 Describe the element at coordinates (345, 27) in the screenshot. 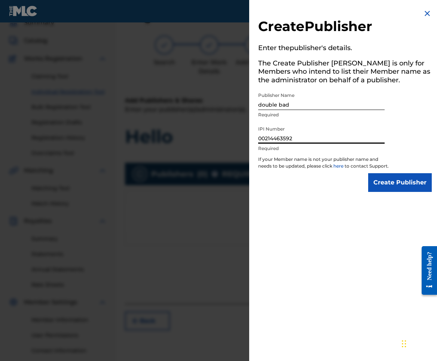

I see `h2: Create Publisher` at that location.